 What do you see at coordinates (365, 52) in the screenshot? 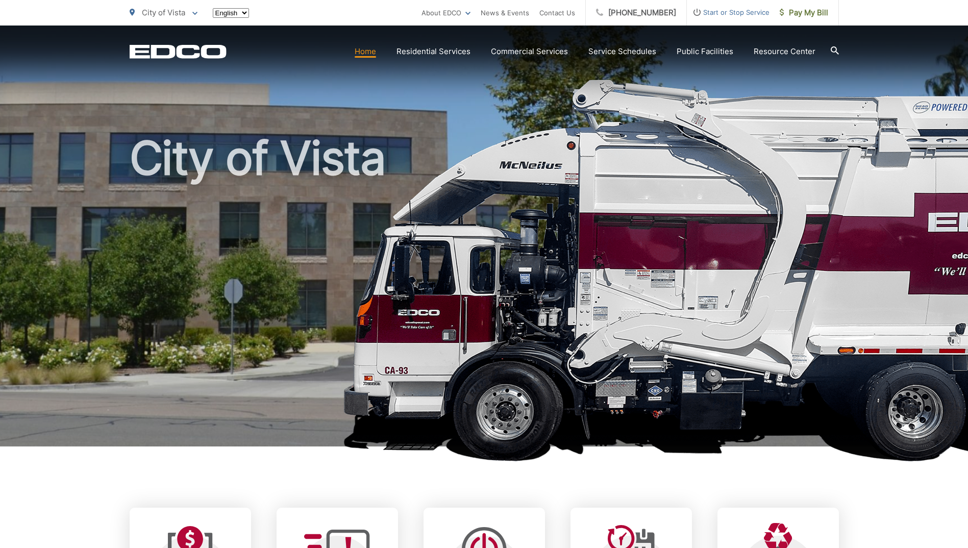
I see `a: Home` at bounding box center [365, 52].